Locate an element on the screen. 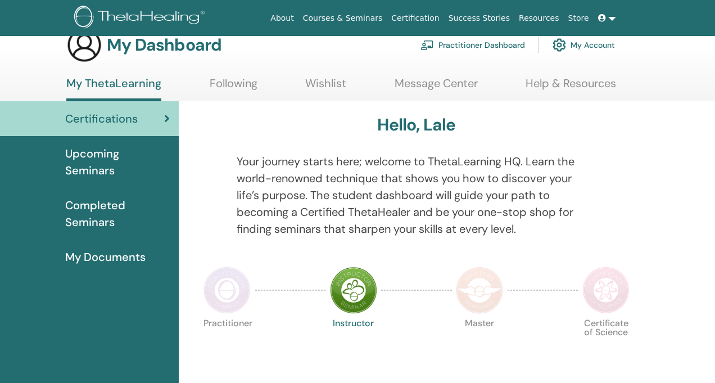  a: Practitioner Dashboard is located at coordinates (473, 45).